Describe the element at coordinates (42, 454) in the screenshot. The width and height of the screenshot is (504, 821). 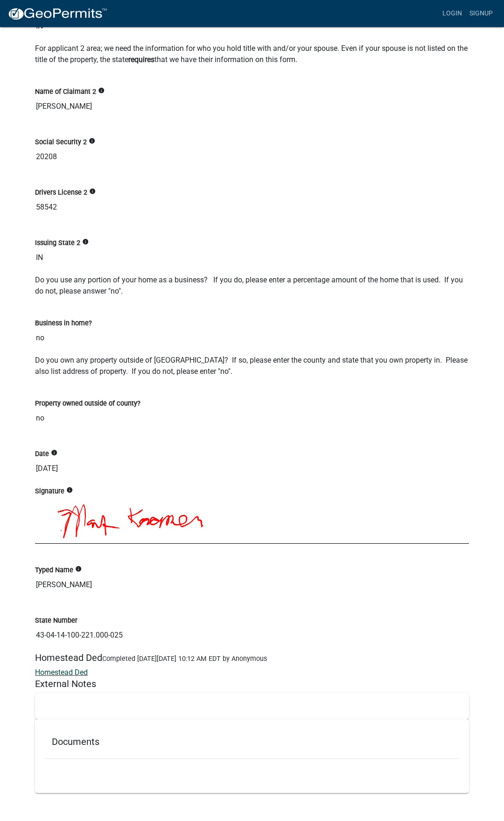
I see `label: Date` at that location.